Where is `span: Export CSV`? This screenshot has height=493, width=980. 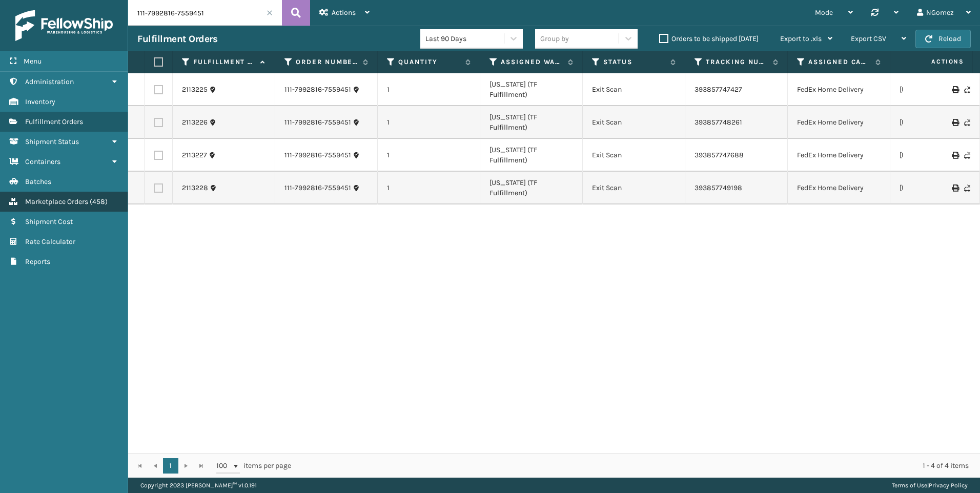
span: Export CSV is located at coordinates (868, 38).